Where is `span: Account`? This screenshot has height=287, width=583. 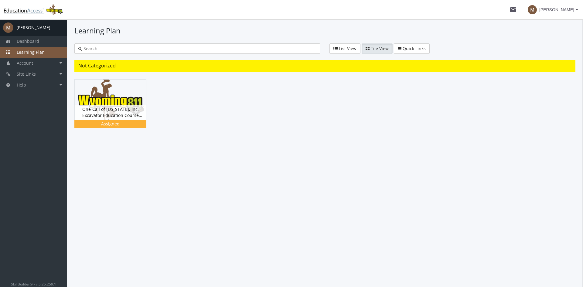
span: Account is located at coordinates (25, 63).